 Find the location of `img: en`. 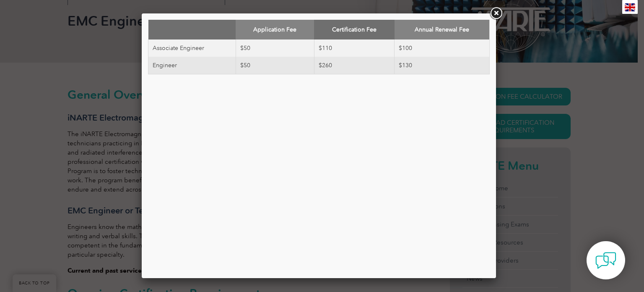

img: en is located at coordinates (630, 7).